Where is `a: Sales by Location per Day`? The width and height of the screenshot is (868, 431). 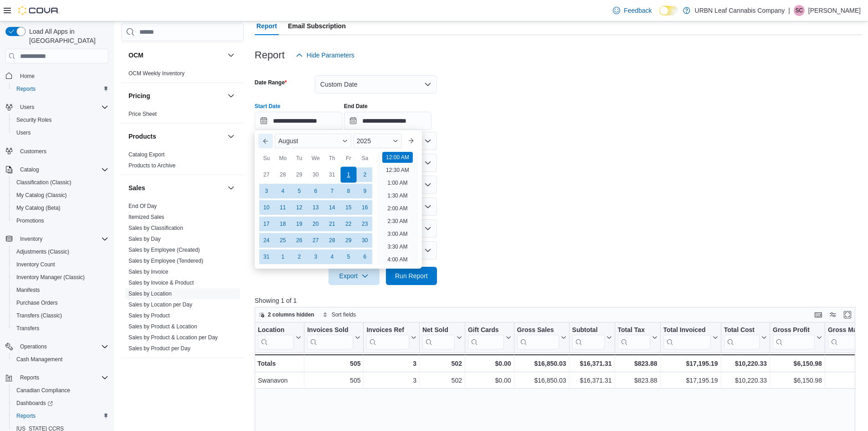 a: Sales by Location per Day is located at coordinates (161, 305).